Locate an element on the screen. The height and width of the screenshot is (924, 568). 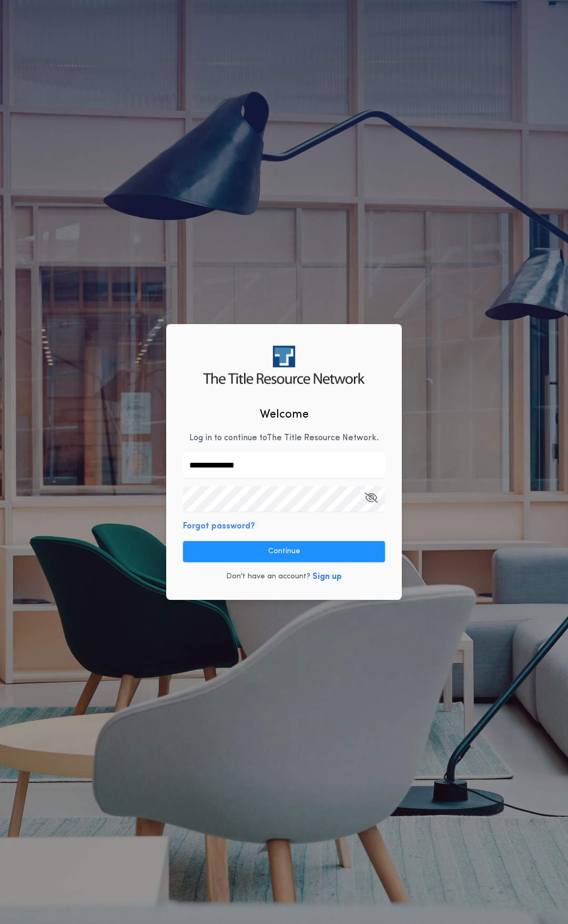
button: Continue is located at coordinates (284, 552).